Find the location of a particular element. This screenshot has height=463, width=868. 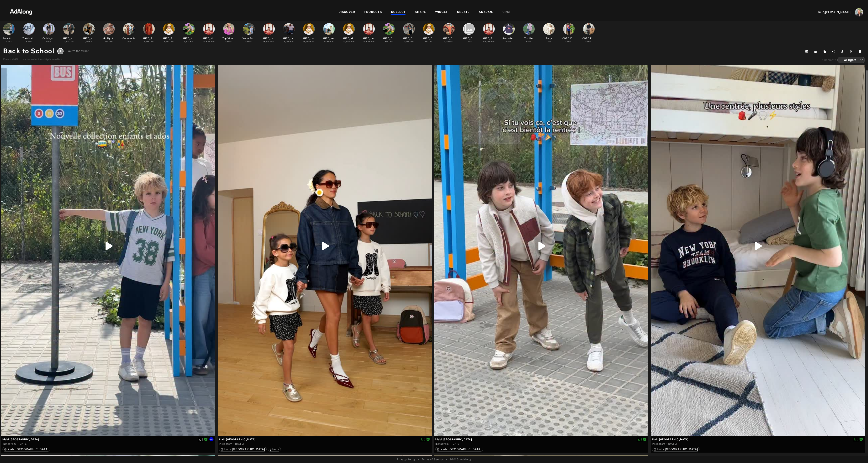

div: OOTD Video is located at coordinates (569, 38).